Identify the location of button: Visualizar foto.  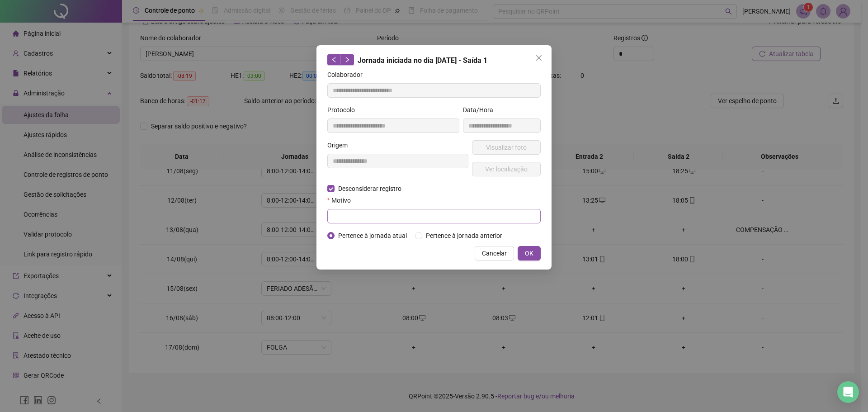
(506, 148).